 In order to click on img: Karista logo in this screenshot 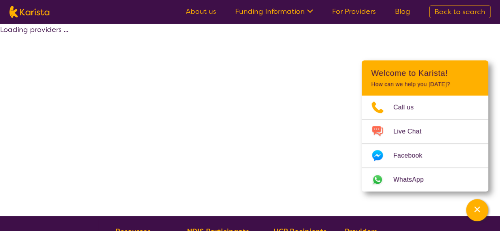, I will do `click(29, 12)`.